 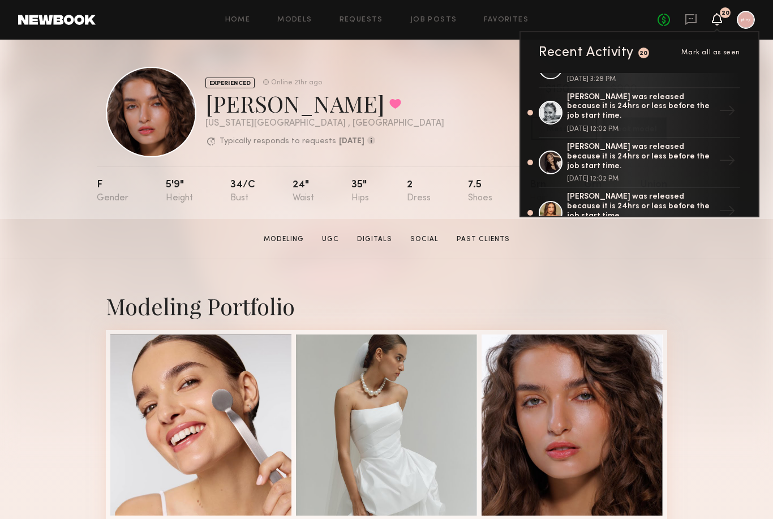 I want to click on div: Modeling Portfolio, so click(x=386, y=305).